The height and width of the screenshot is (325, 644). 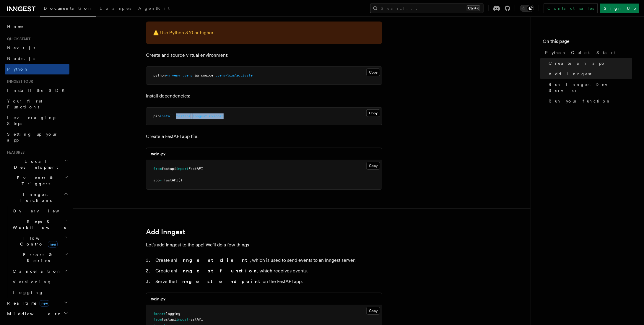 I want to click on span: Features, so click(x=14, y=152).